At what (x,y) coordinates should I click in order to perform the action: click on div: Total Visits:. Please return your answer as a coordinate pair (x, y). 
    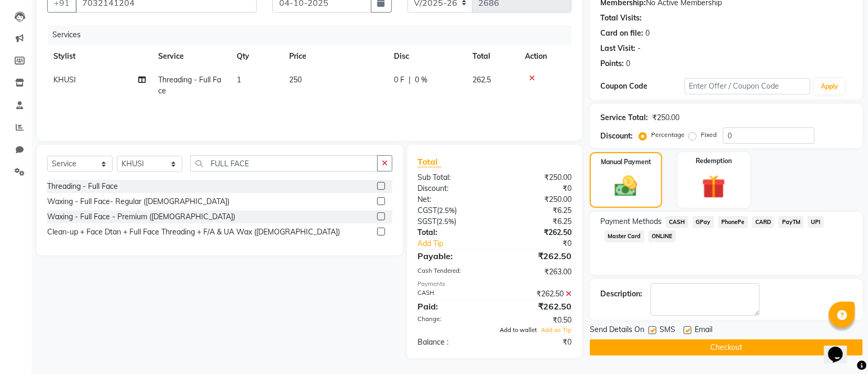
    Looking at the image, I should click on (620, 18).